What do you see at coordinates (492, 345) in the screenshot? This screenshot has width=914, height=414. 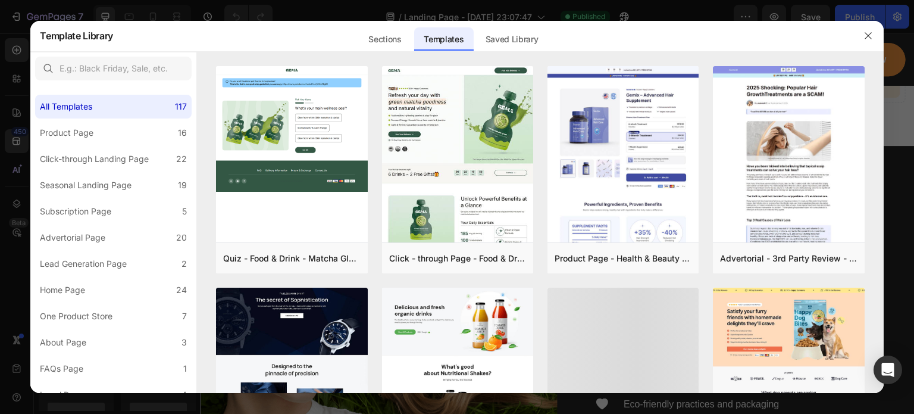 I see `p: Vegan, cruelty-free & gluten-free` at bounding box center [492, 345].